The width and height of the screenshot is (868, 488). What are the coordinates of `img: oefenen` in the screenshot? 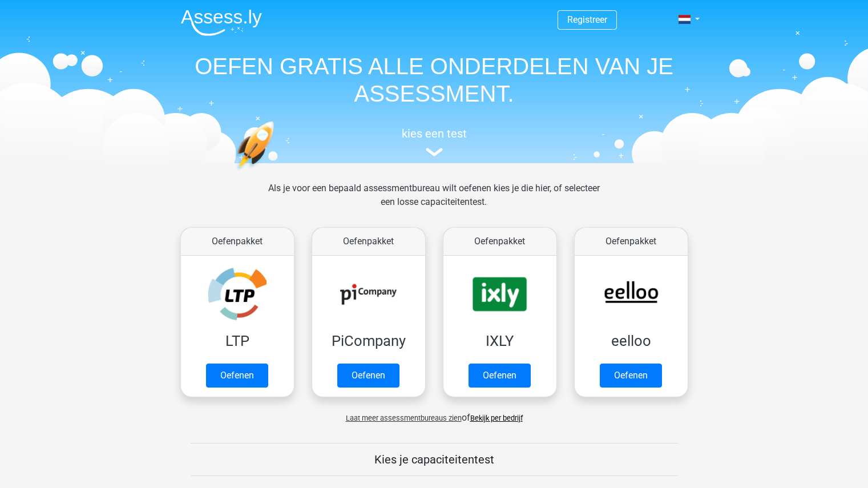 It's located at (277, 173).